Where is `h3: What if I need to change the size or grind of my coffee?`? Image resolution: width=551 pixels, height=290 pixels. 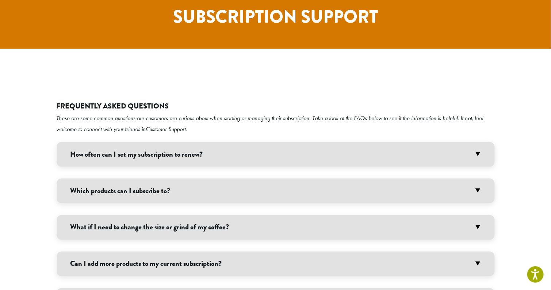 h3: What if I need to change the size or grind of my coffee? is located at coordinates (276, 228).